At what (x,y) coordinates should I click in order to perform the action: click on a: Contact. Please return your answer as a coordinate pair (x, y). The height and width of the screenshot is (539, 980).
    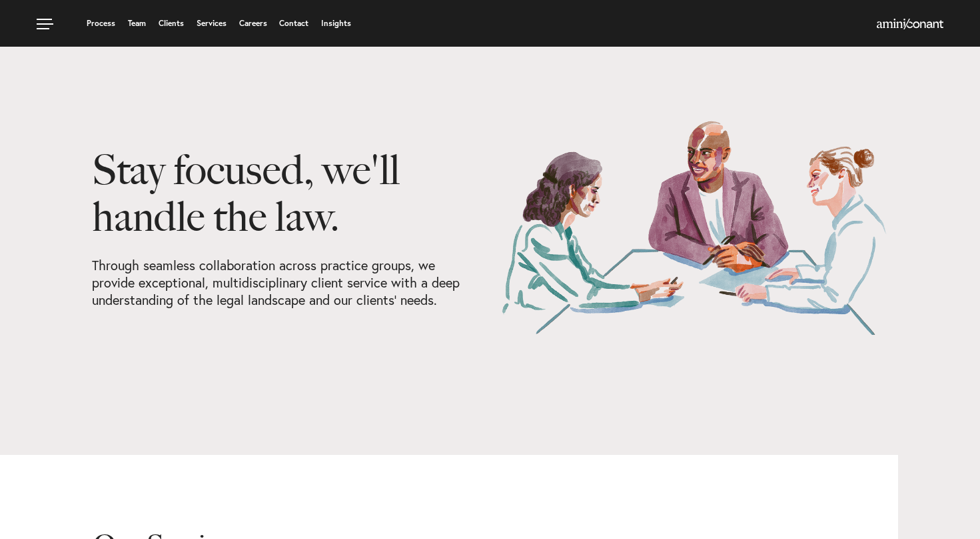
    Looking at the image, I should click on (294, 23).